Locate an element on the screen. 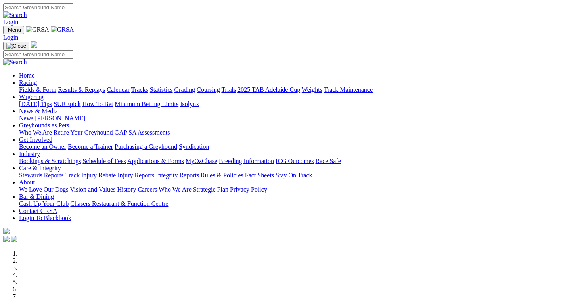 This screenshot has width=565, height=306. a: Grading is located at coordinates (185, 90).